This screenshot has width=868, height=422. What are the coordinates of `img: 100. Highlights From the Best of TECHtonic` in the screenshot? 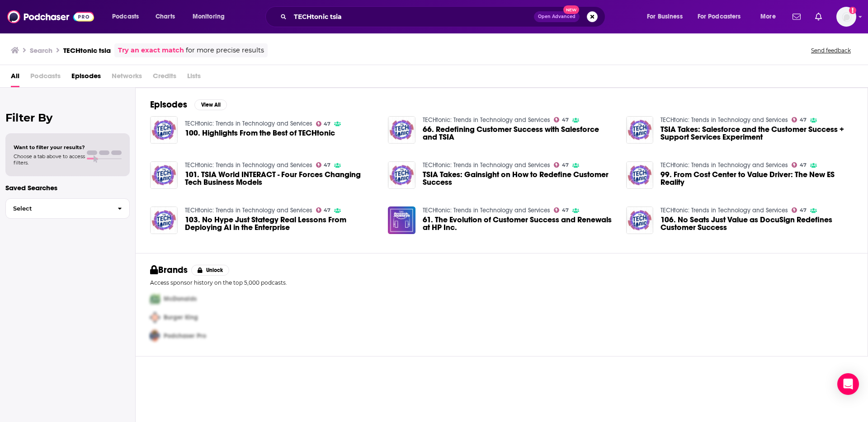 It's located at (164, 130).